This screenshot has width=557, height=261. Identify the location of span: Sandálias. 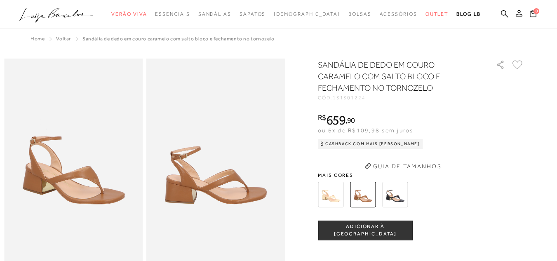
(215, 14).